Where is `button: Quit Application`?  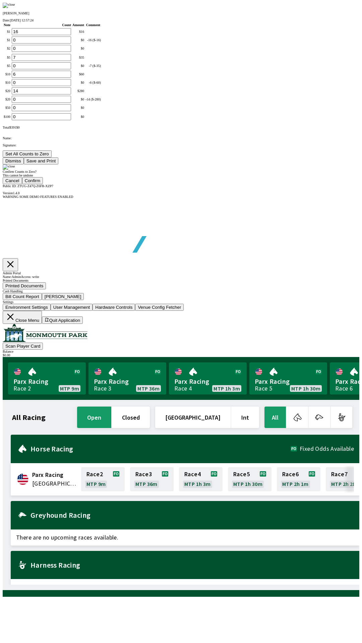
button: Quit Application is located at coordinates (62, 320).